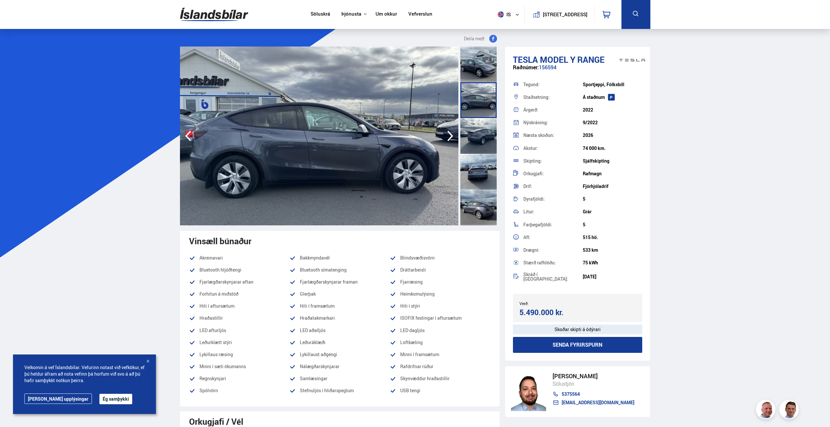 The height and width of the screenshot is (427, 830). I want to click on a: Vefverslun, so click(421, 14).